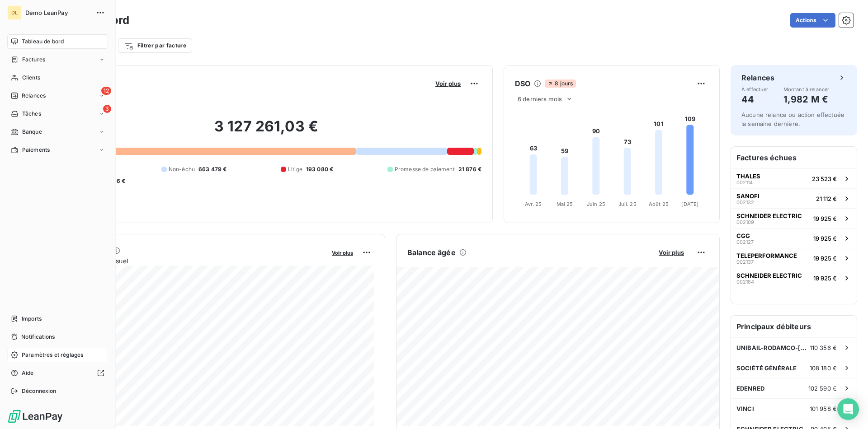  Describe the element at coordinates (39, 391) in the screenshot. I see `span: Déconnexion` at that location.